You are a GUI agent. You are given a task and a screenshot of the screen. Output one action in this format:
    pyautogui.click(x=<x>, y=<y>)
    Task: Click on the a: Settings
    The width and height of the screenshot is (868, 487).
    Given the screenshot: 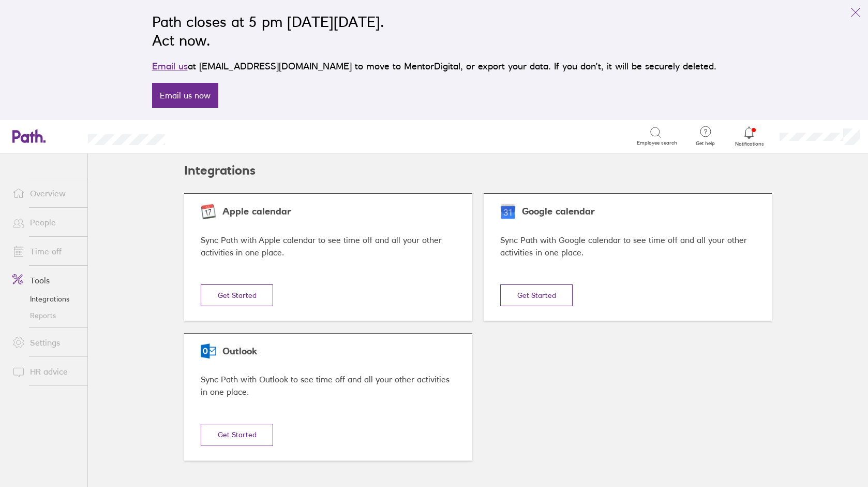 What is the action you would take?
    pyautogui.click(x=45, y=342)
    